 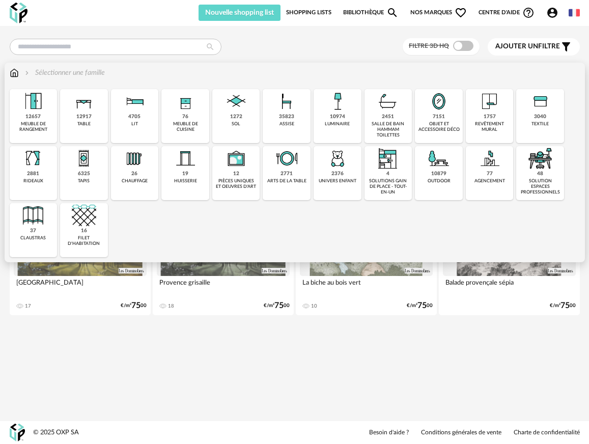 What do you see at coordinates (287, 101) in the screenshot?
I see `img: Assise.png` at bounding box center [287, 101].